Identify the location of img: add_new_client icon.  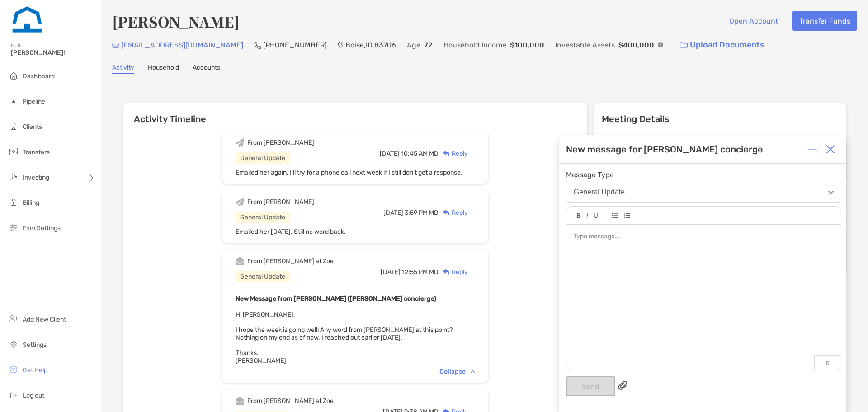
(13, 319).